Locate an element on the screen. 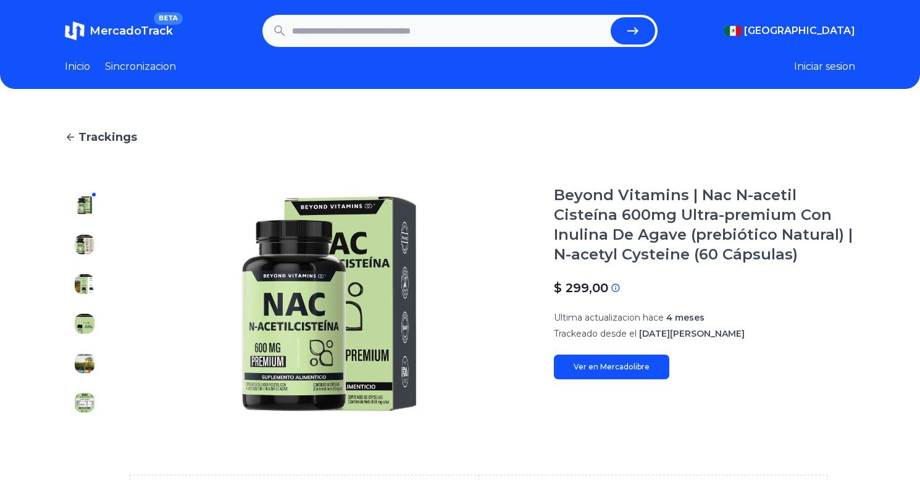 Image resolution: width=920 pixels, height=480 pixels. a: MercadoTrackBETA is located at coordinates (119, 31).